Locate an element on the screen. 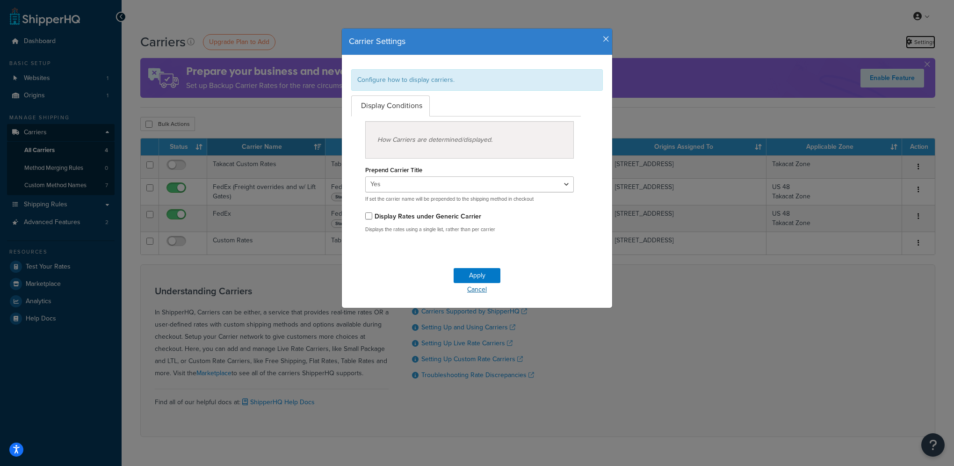 The height and width of the screenshot is (466, 954). p: Displays the rates using a single list, rather than per carrier is located at coordinates (470, 229).